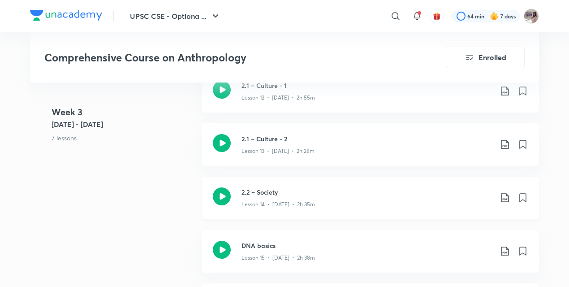  I want to click on img: streak, so click(494, 16).